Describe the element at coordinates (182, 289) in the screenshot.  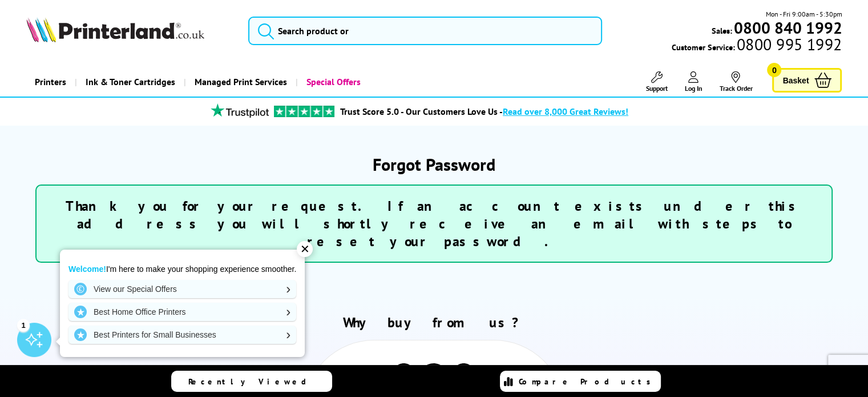
I see `a: View our Special Offers` at that location.